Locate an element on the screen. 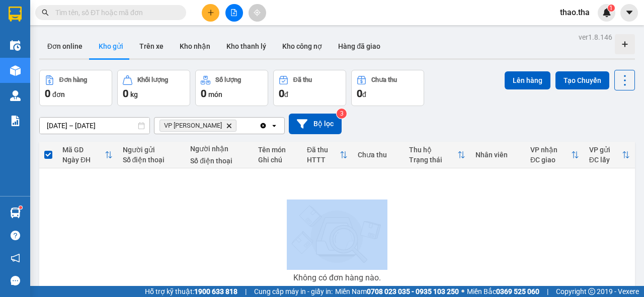  svg: Delete is located at coordinates (229, 126).